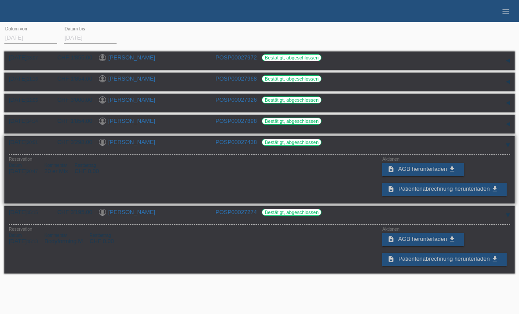  Describe the element at coordinates (32, 79) in the screenshot. I see `span: 11:16` at that location.